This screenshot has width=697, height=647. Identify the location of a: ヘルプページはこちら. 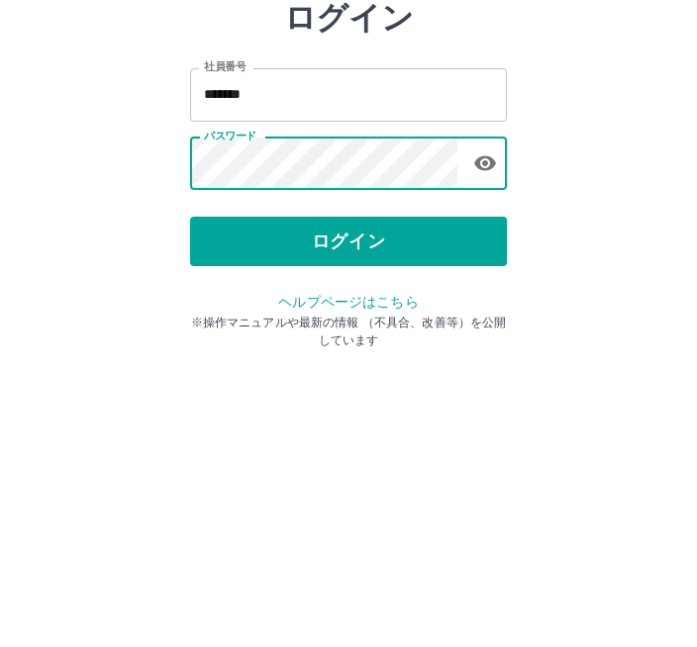
(347, 428).